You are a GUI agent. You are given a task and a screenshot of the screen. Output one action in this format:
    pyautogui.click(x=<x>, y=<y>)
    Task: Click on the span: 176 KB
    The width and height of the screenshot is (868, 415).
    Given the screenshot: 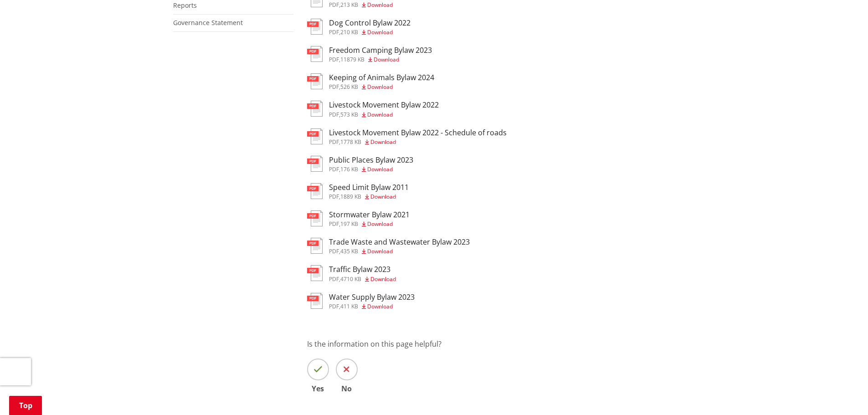 What is the action you would take?
    pyautogui.click(x=349, y=169)
    